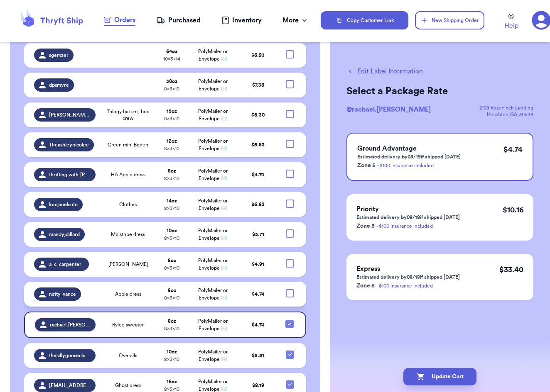  What do you see at coordinates (62, 294) in the screenshot?
I see `span: natty_vance` at bounding box center [62, 294].